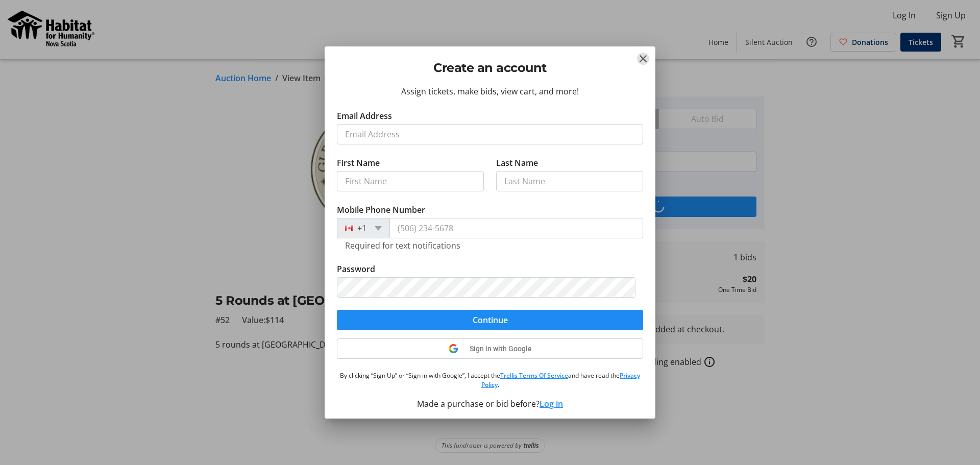 This screenshot has height=465, width=980. Describe the element at coordinates (570, 181) in the screenshot. I see `input: Last Name` at that location.